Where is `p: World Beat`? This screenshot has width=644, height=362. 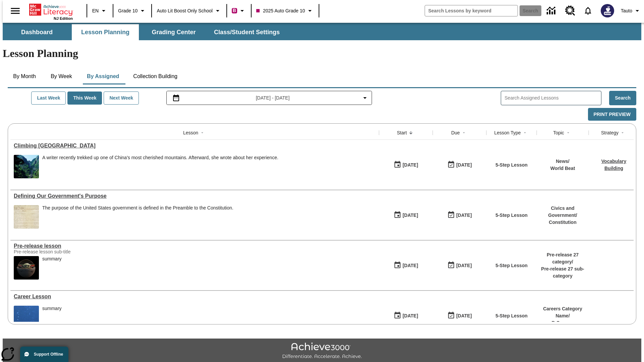 p: World Beat is located at coordinates (563, 168).